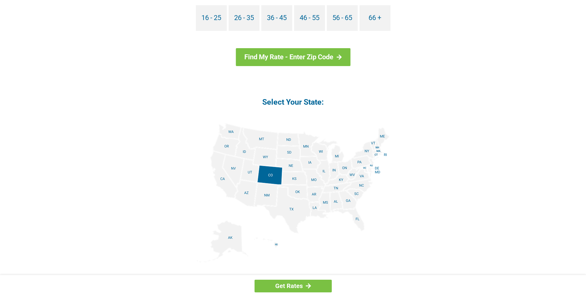 The width and height of the screenshot is (586, 297). Describe the element at coordinates (211, 18) in the screenshot. I see `a: 16 - 25` at that location.